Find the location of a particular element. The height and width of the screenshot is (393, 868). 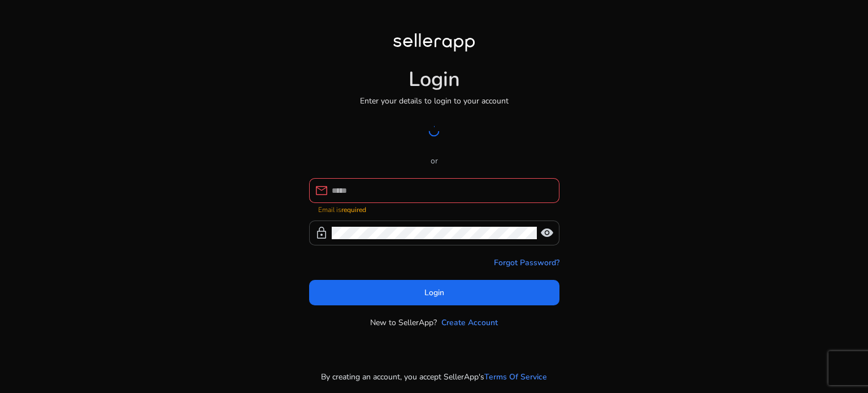

span: Login is located at coordinates (434, 292).